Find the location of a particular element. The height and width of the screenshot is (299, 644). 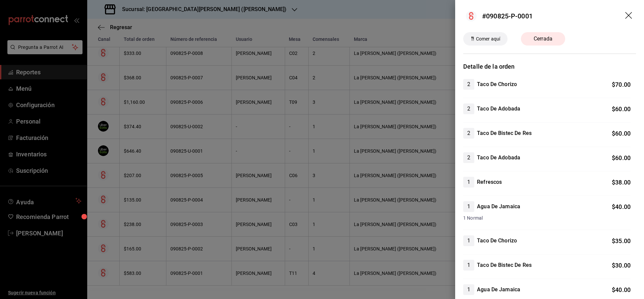

span: $ 35.00 is located at coordinates (621, 241).